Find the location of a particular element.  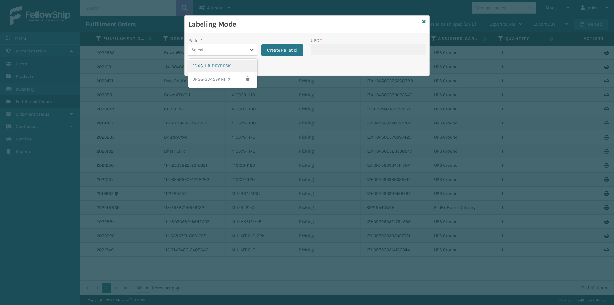

h3: Labeling Mode is located at coordinates (304, 24).